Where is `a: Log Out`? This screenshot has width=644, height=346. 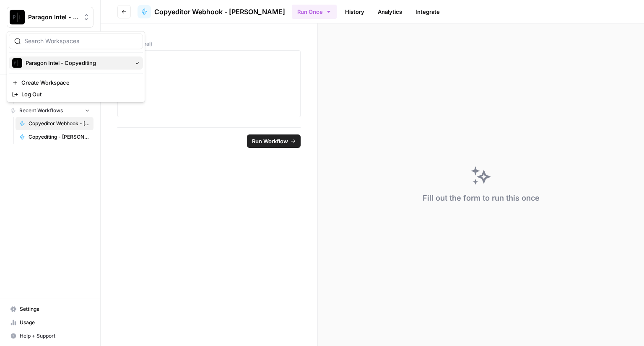 a: Log Out is located at coordinates (76, 94).